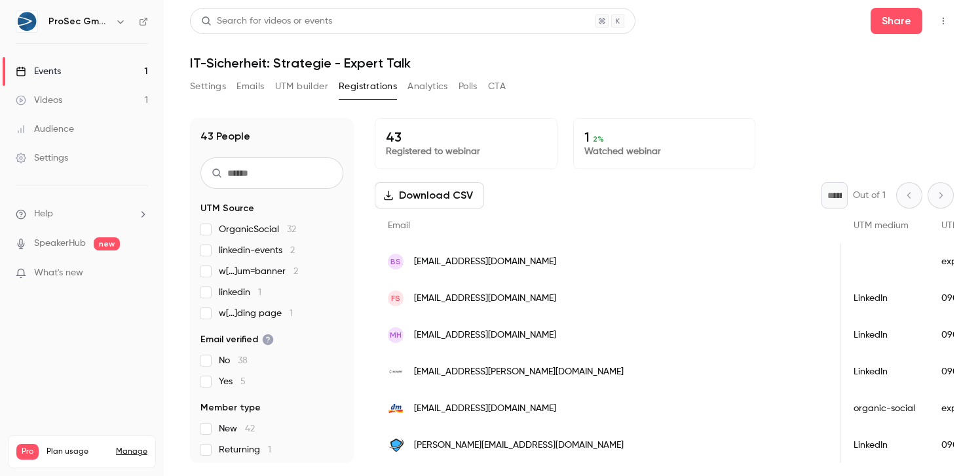 The height and width of the screenshot is (476, 980). Describe the element at coordinates (43, 214) in the screenshot. I see `span: Help` at that location.